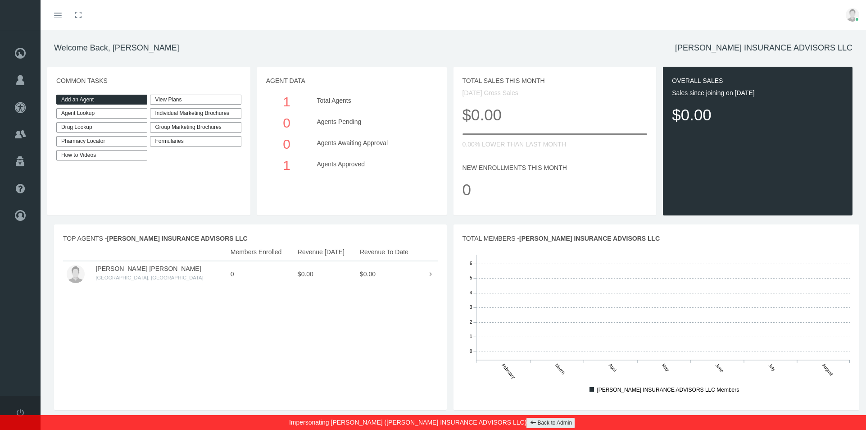 The image size is (866, 430). What do you see at coordinates (509, 371) in the screenshot?
I see `tspan: February` at bounding box center [509, 371].